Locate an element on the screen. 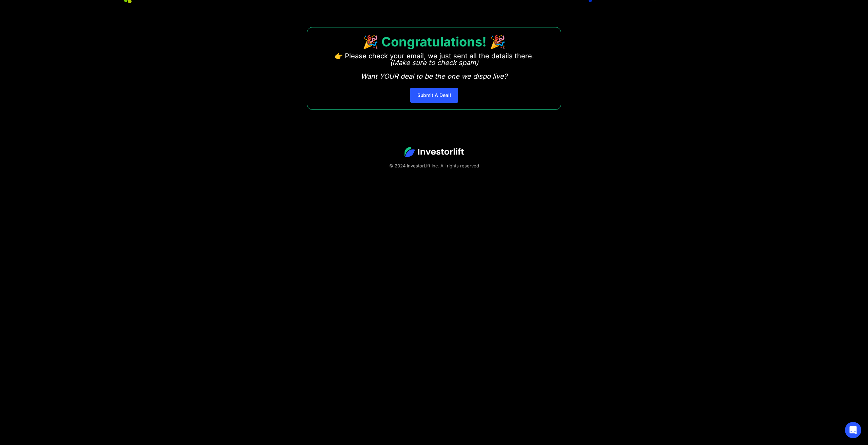 Image resolution: width=868 pixels, height=445 pixels. p: 👉 Please check your email, we just sent all the details there. ‍ is located at coordinates (434, 66).